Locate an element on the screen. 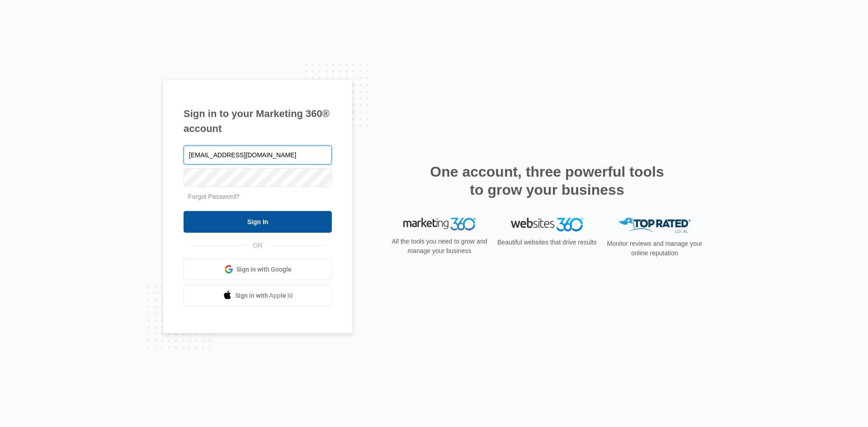  a: Sign in with Apple Id is located at coordinates (258, 295).